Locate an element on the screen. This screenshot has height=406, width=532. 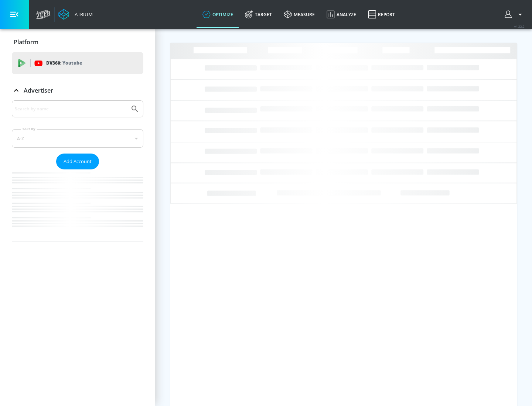
a: Atrium is located at coordinates (76, 14).